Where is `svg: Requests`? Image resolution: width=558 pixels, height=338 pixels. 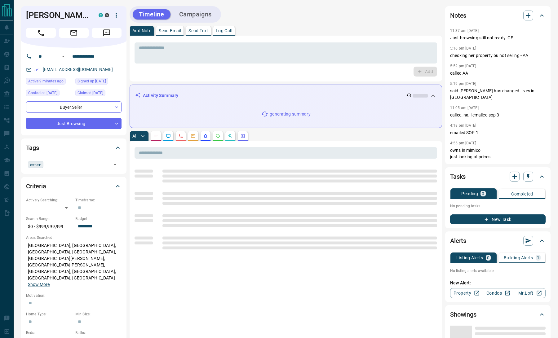
svg: Requests is located at coordinates (218, 136).